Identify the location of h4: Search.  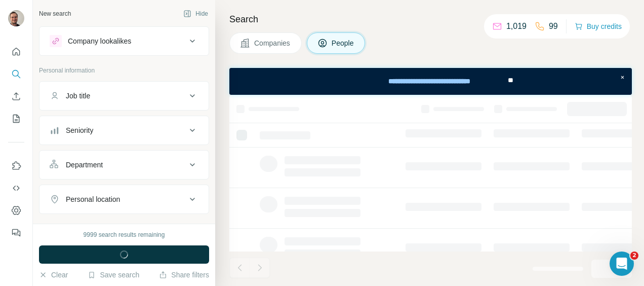
(430, 19).